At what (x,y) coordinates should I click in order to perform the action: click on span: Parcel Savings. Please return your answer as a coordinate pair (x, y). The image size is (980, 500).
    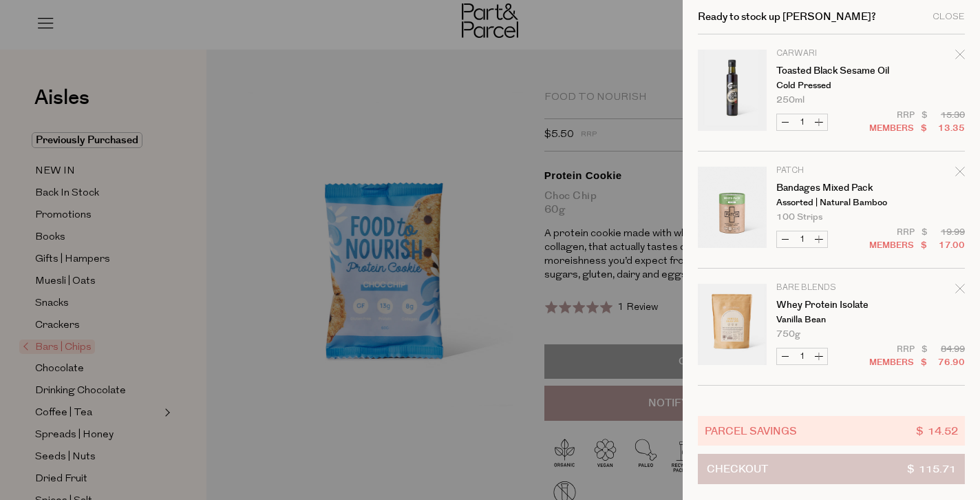
    Looking at the image, I should click on (751, 430).